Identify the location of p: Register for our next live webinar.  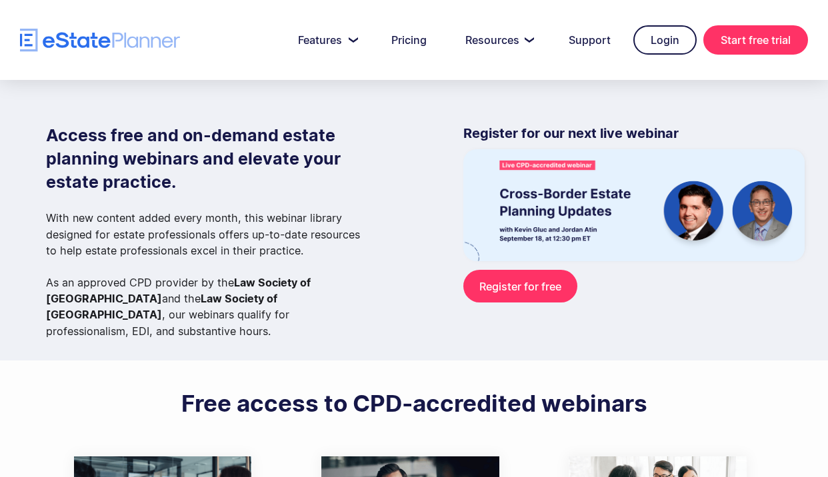
(634, 137).